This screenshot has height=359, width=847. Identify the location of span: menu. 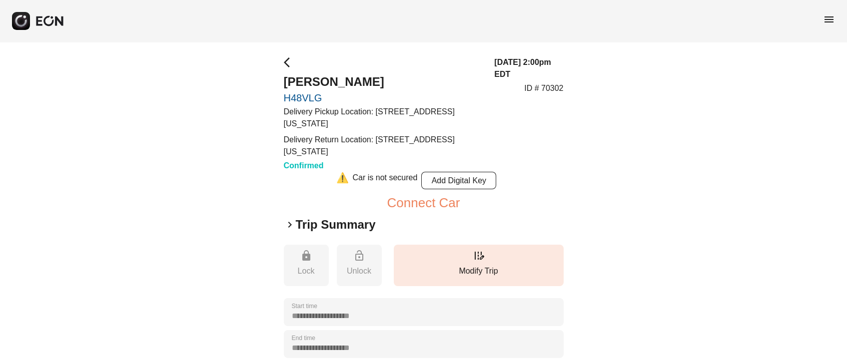
(829, 19).